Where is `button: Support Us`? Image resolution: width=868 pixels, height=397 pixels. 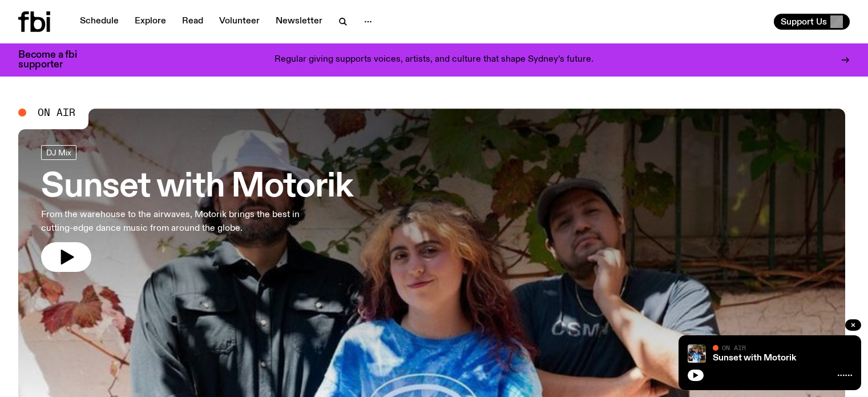
button: Support Us is located at coordinates (812, 22).